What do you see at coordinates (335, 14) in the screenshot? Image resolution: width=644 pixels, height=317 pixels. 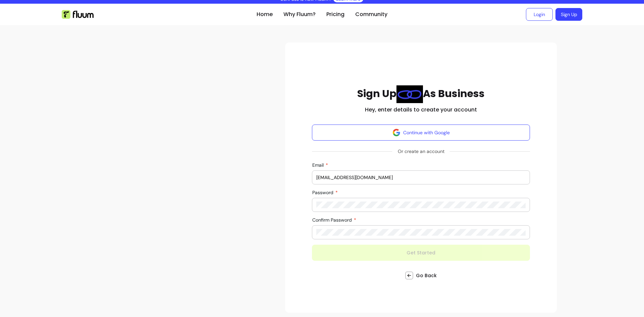 I see `a: Pricing` at bounding box center [335, 14].